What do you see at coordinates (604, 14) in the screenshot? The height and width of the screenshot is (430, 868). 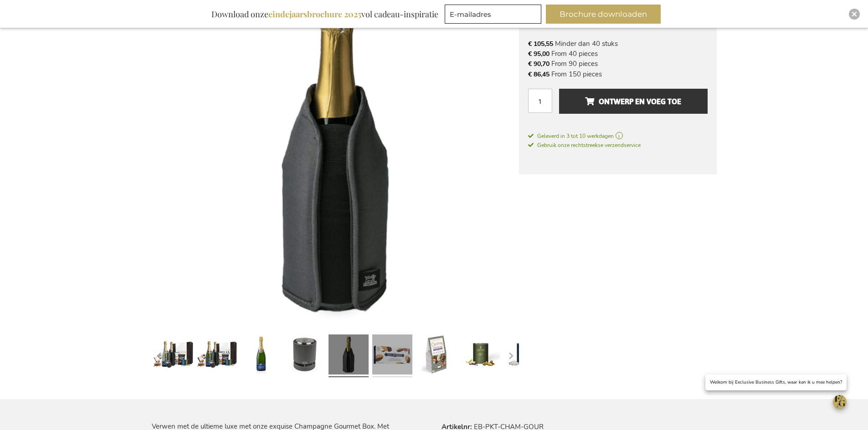 I see `button: Brochure downloaden` at bounding box center [604, 14].